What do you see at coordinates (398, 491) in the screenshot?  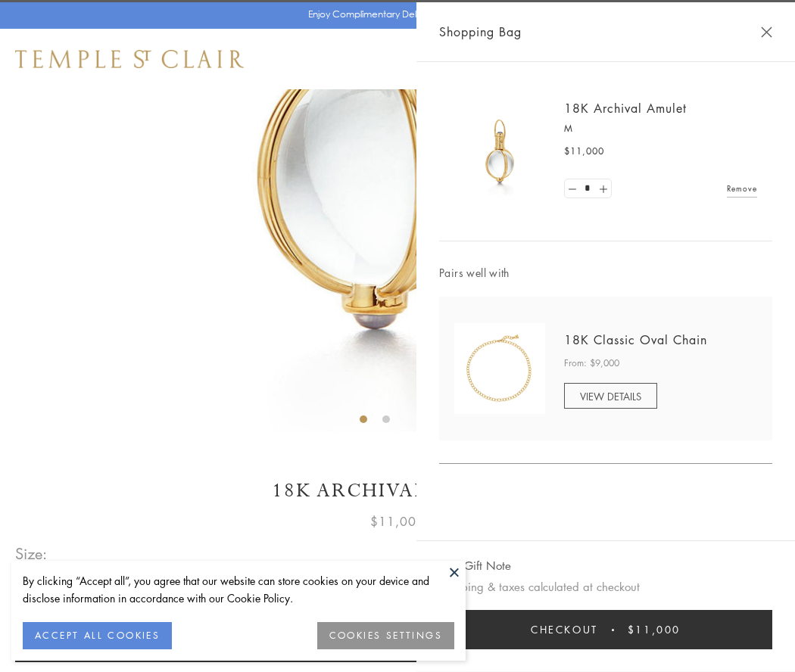 I see `h1: 18K Archival Amulet` at bounding box center [398, 491].